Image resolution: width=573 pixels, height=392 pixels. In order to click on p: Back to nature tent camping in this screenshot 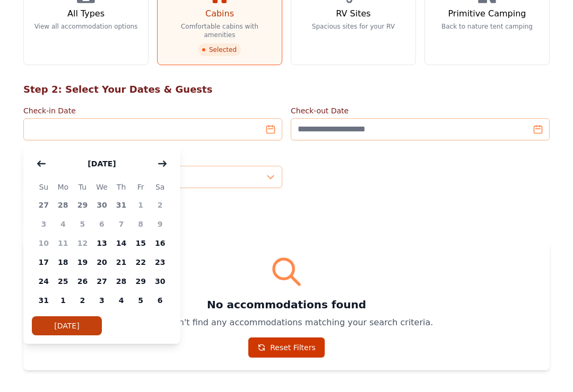, I will do `click(487, 27)`.